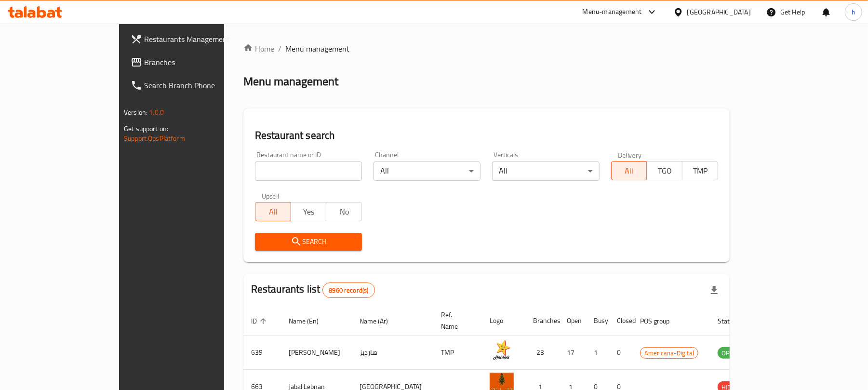 The width and height of the screenshot is (868, 390). What do you see at coordinates (317, 49) in the screenshot?
I see `span: Menu management` at bounding box center [317, 49].